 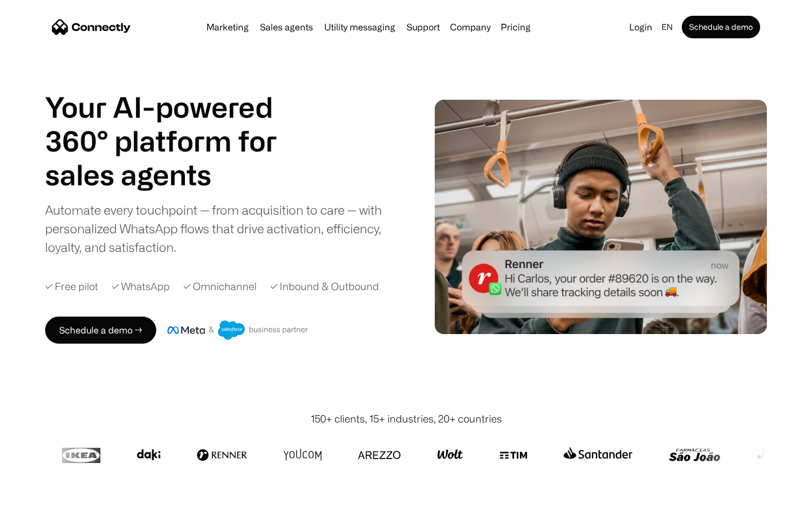 What do you see at coordinates (287, 27) in the screenshot?
I see `a: Sales agents` at bounding box center [287, 27].